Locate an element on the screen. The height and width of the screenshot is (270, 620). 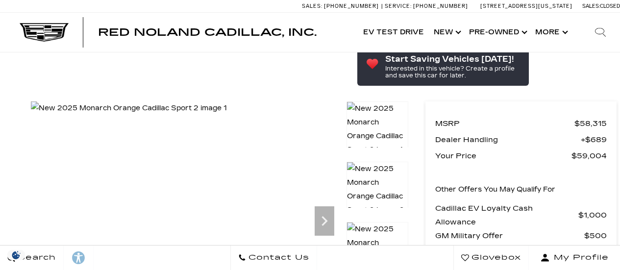
a: MSRP $58,315 is located at coordinates (521, 124).